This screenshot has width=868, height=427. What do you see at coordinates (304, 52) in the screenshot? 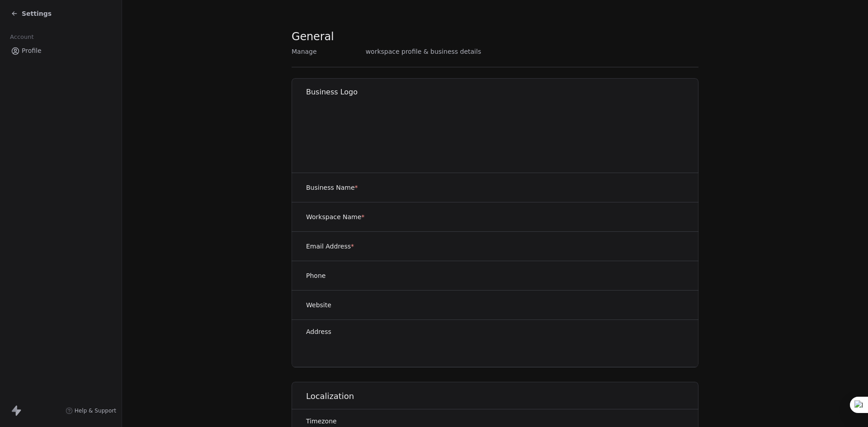
I see `span: Manage` at bounding box center [304, 52].